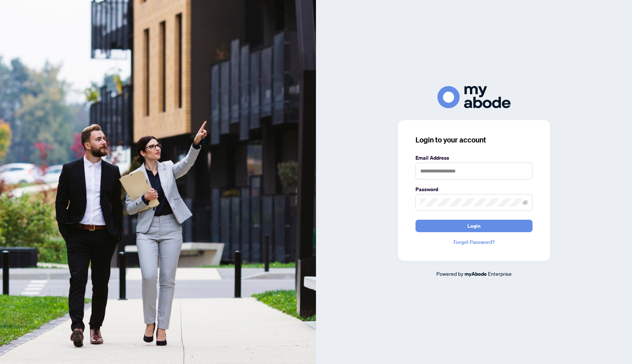  What do you see at coordinates (499, 273) in the screenshot?
I see `span: Enterprise` at bounding box center [499, 273].